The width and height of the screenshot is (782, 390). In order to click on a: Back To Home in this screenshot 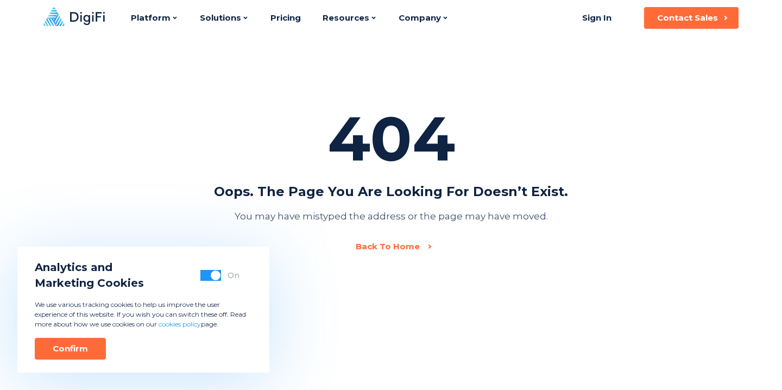, I will do `click(394, 246)`.